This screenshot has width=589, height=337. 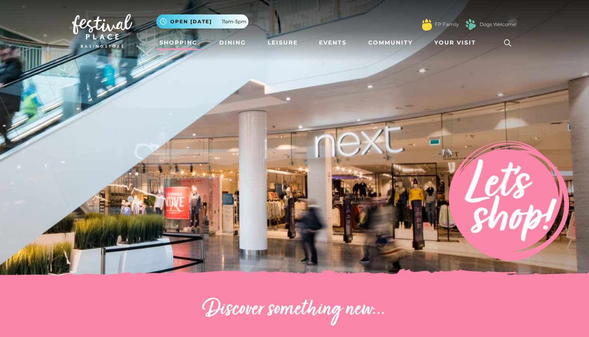 What do you see at coordinates (178, 42) in the screenshot?
I see `a: Shopping` at bounding box center [178, 42].